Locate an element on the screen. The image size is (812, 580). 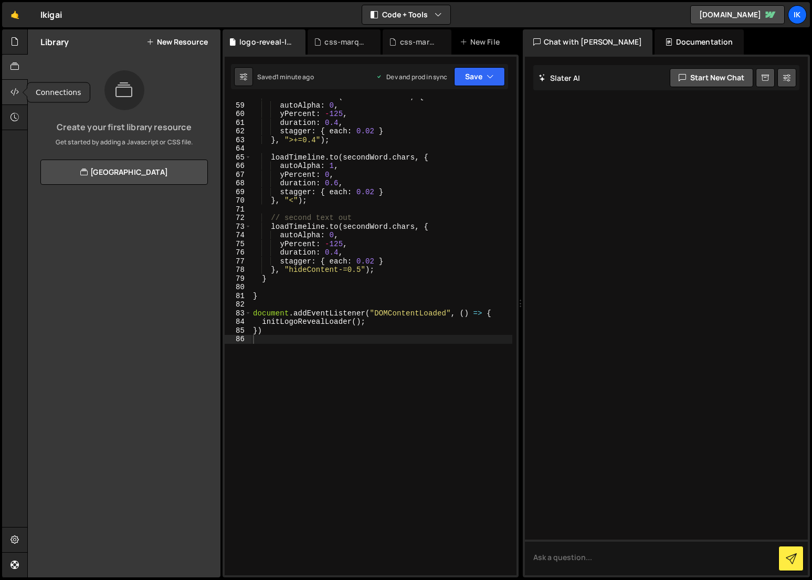
div: 78 is located at coordinates (238, 270).